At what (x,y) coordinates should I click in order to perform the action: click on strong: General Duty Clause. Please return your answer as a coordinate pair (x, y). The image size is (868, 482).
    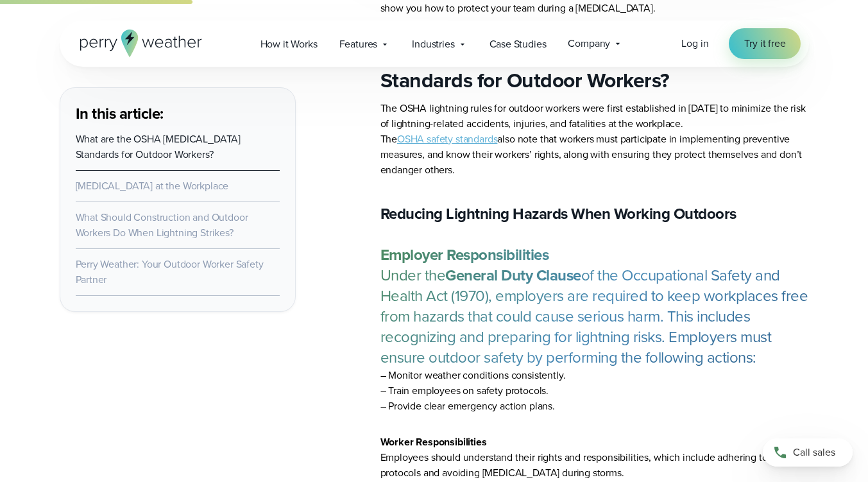
    Looking at the image, I should click on (514, 275).